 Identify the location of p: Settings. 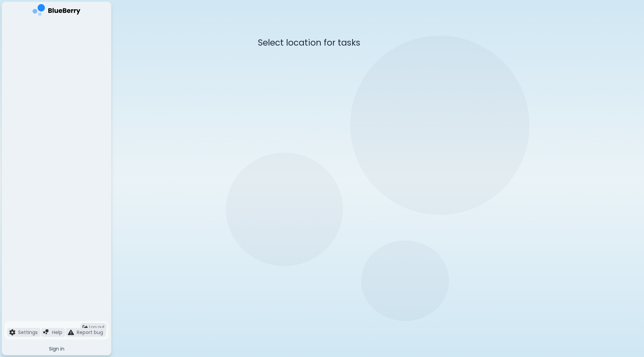
(28, 333).